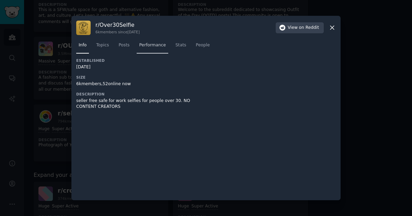 This screenshot has width=412, height=216. What do you see at coordinates (181, 47) in the screenshot?
I see `a: Stats` at bounding box center [181, 47].